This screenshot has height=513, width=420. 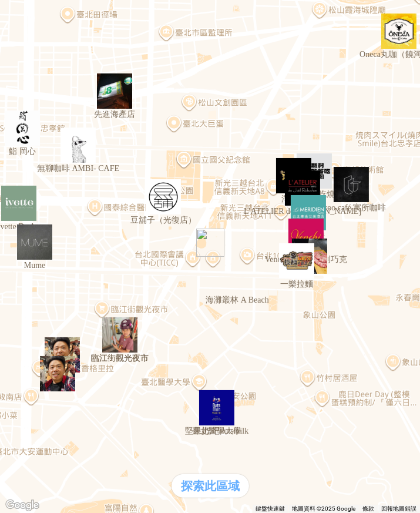 I want to click on div: 海灘叢林 A Beach, so click(x=235, y=287).